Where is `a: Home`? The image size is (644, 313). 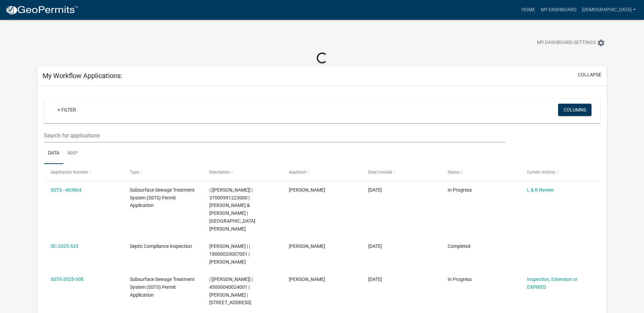
a: Home is located at coordinates (529, 10).